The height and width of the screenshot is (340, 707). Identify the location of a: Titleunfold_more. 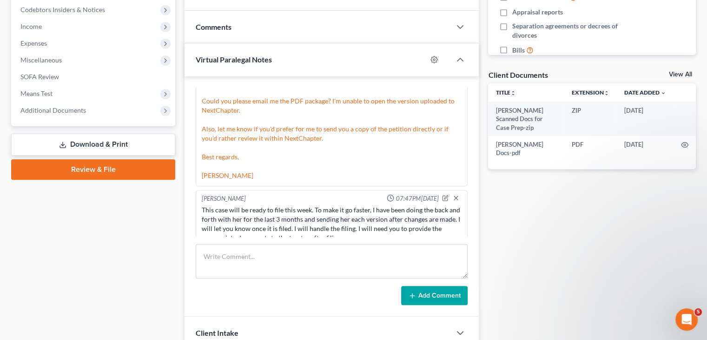
(506, 92).